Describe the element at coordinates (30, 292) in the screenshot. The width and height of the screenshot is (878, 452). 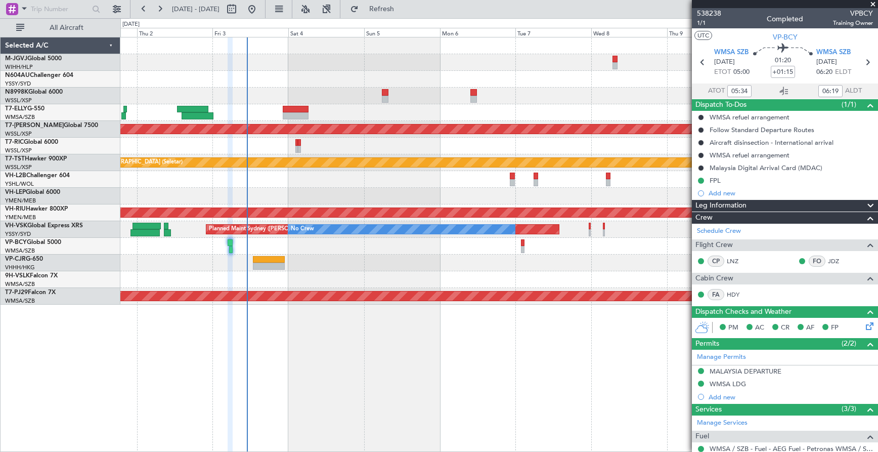
I see `a: T7-PJ29Falcon 7X` at that location.